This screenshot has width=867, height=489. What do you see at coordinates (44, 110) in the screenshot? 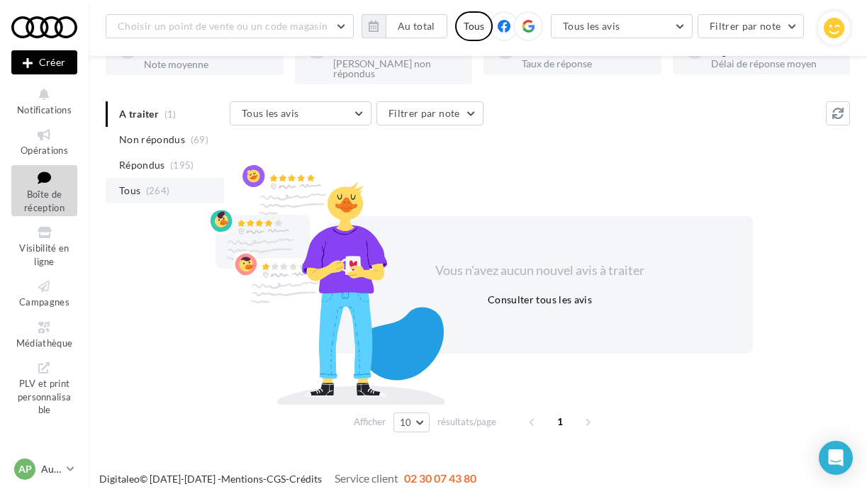
I see `span: Notifications` at bounding box center [44, 110].